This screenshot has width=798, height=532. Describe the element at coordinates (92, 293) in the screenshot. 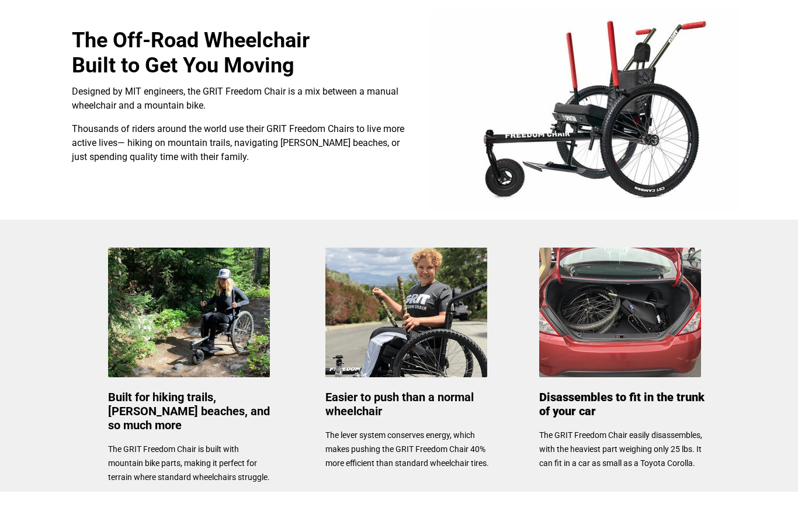

I see `input: Get more information` at that location.